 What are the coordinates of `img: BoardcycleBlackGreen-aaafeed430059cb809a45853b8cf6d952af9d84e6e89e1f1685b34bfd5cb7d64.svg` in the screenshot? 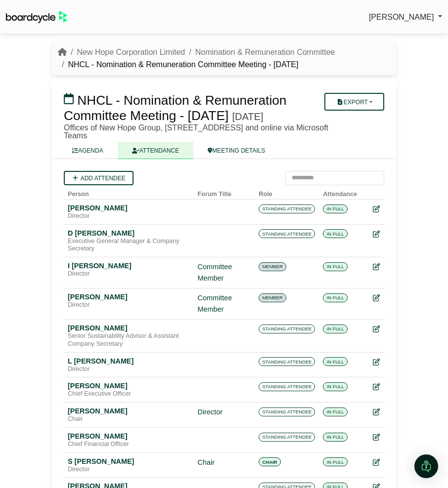 It's located at (37, 17).